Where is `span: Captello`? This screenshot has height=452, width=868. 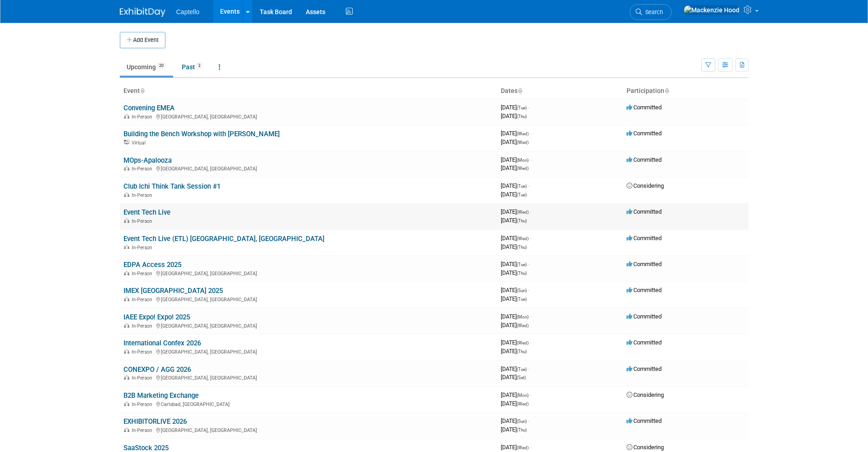 span: Captello is located at coordinates (188, 12).